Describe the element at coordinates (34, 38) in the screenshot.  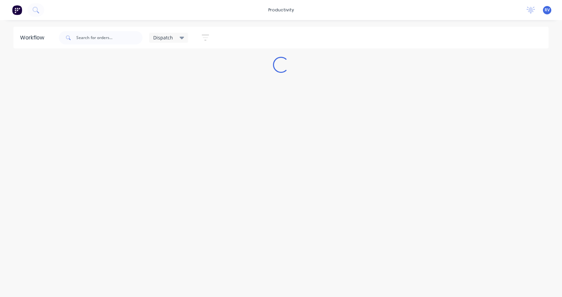
I see `div: Workflow` at that location.